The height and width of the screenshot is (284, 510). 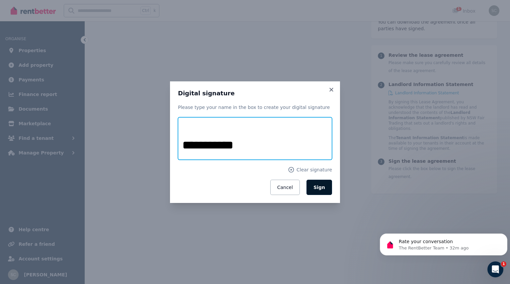 What do you see at coordinates (319, 187) in the screenshot?
I see `button: Sign` at bounding box center [319, 187].